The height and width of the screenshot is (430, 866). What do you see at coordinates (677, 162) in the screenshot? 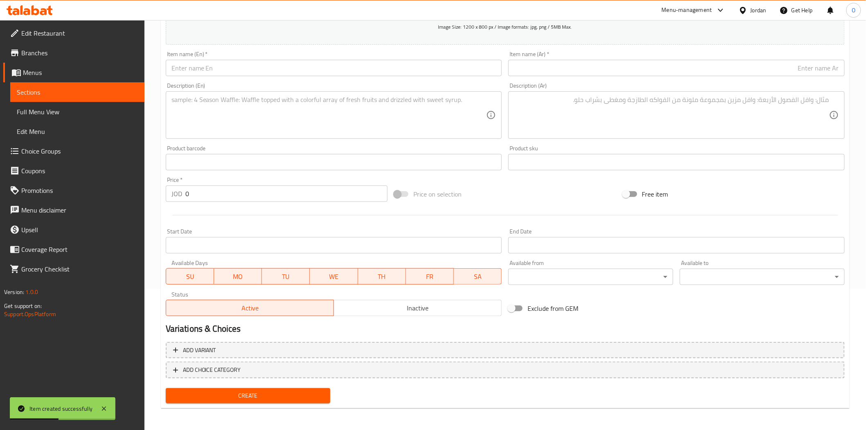
I see `input: Please enter product sku` at bounding box center [677, 162].